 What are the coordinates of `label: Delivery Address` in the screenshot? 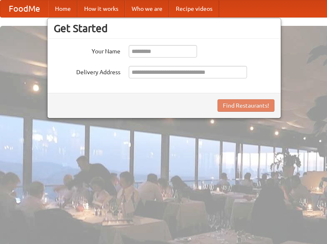 It's located at (87, 71).